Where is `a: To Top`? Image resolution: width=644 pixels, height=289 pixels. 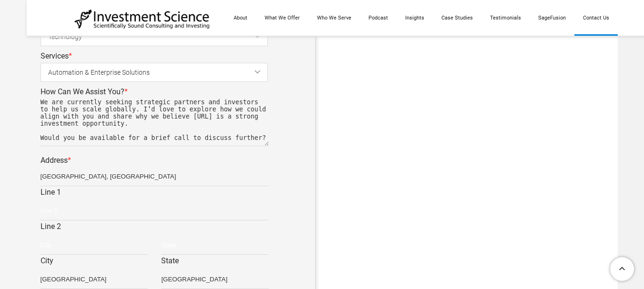 a: To Top is located at coordinates (623, 268).